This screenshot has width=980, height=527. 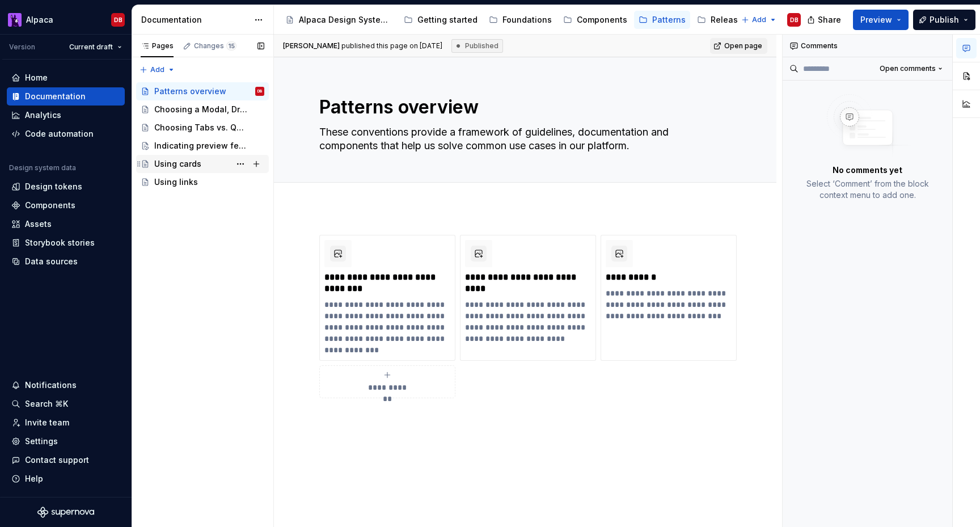 I want to click on div: Assets, so click(x=38, y=225).